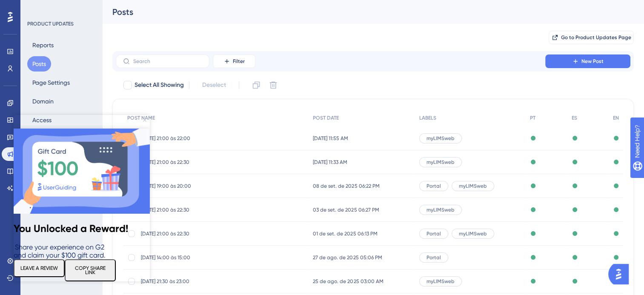 The height and width of the screenshot is (295, 644). I want to click on span: Share your experience on G2, so click(46, 132).